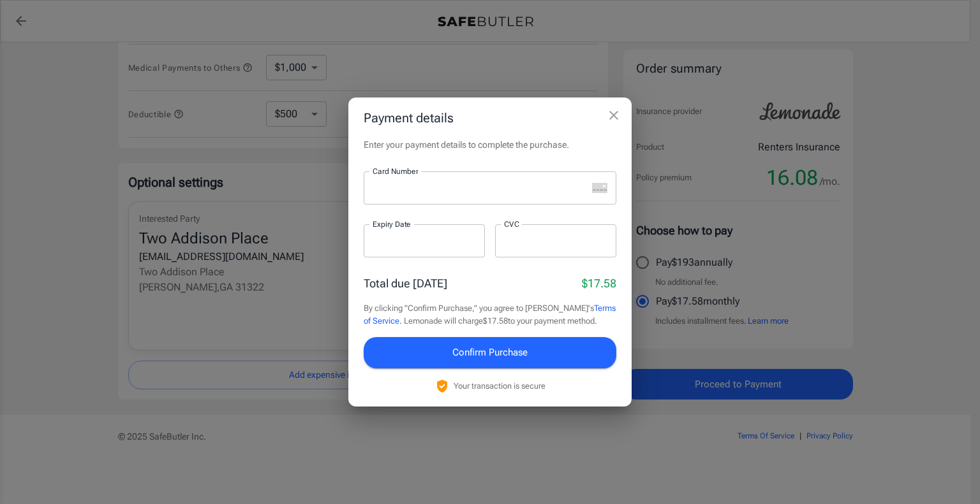  Describe the element at coordinates (490, 118) in the screenshot. I see `h2: Payment details` at that location.